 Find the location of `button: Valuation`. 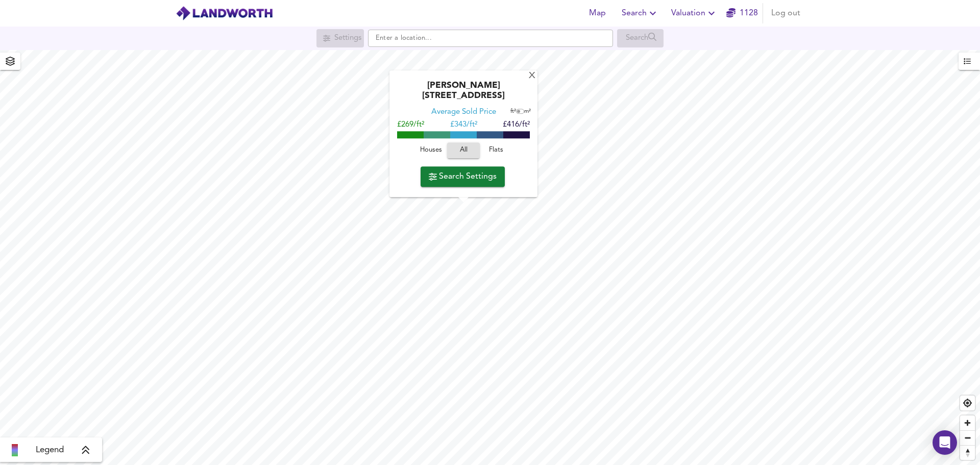

button: Valuation is located at coordinates (694, 13).